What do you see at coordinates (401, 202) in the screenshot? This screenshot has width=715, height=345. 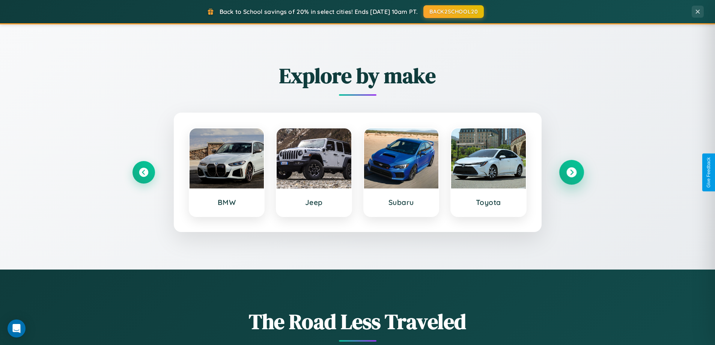 I see `h3: Subaru` at bounding box center [401, 202].